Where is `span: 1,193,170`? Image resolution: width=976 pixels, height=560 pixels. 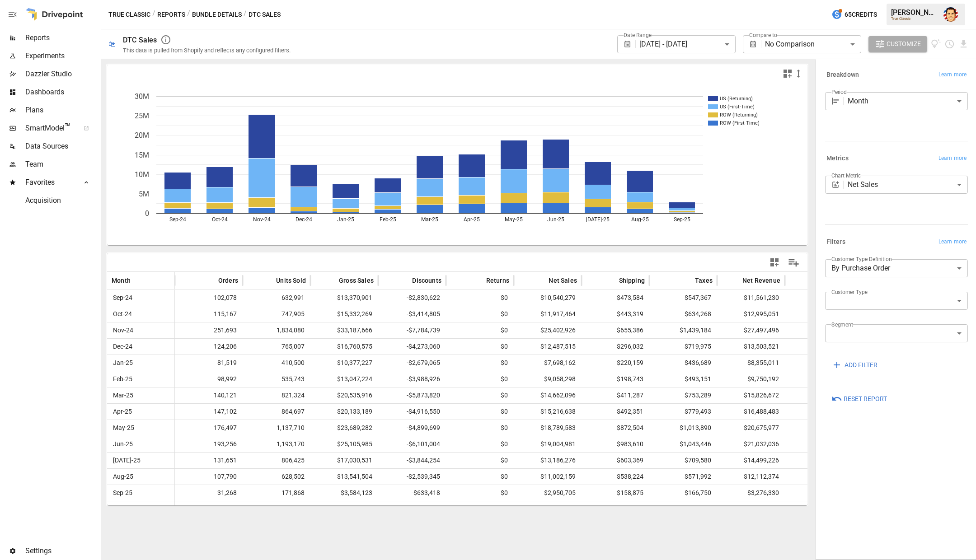 span: 1,193,170 is located at coordinates (276, 444).